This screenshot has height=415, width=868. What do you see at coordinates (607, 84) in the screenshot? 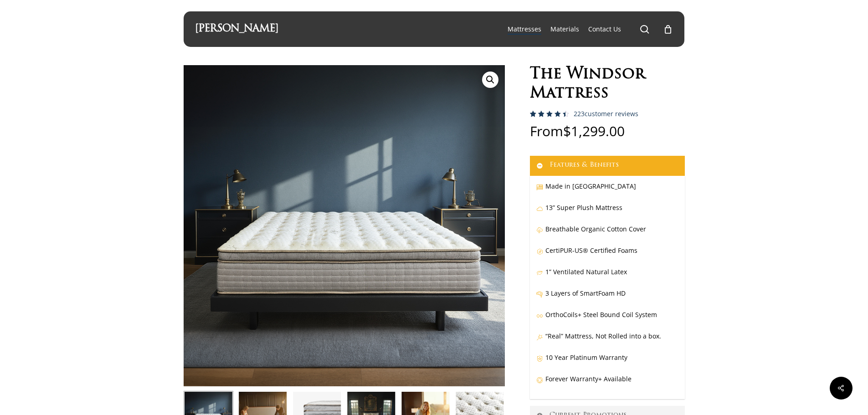
I see `h1: The Windsor Mattress` at bounding box center [607, 84].